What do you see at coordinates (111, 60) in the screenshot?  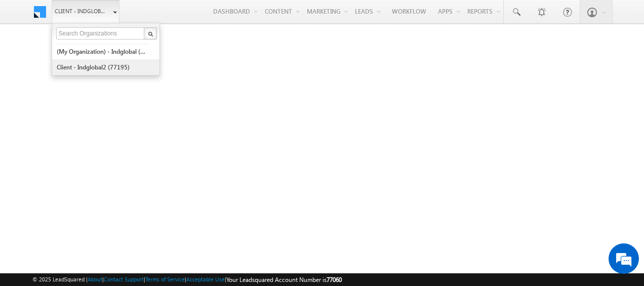 I see `div: Chat with us now` at bounding box center [111, 60].